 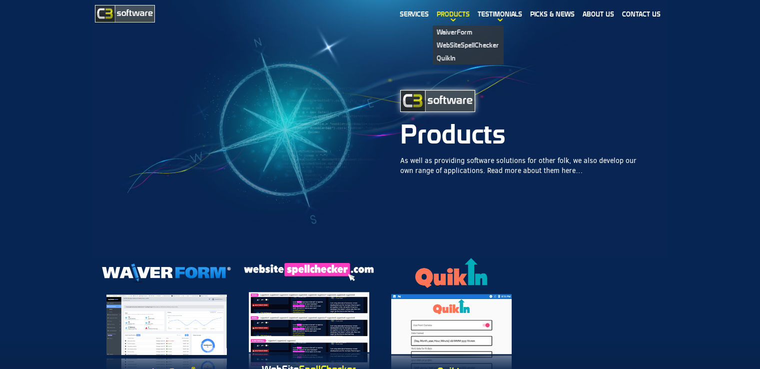 What do you see at coordinates (468, 58) in the screenshot?
I see `a: QuikIn` at bounding box center [468, 58].